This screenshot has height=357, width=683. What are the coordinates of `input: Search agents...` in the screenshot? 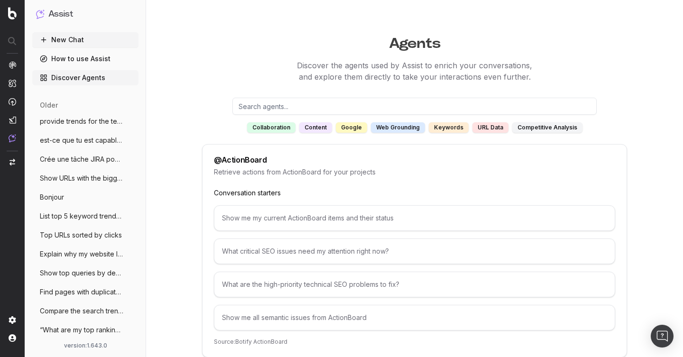 It's located at (415, 106).